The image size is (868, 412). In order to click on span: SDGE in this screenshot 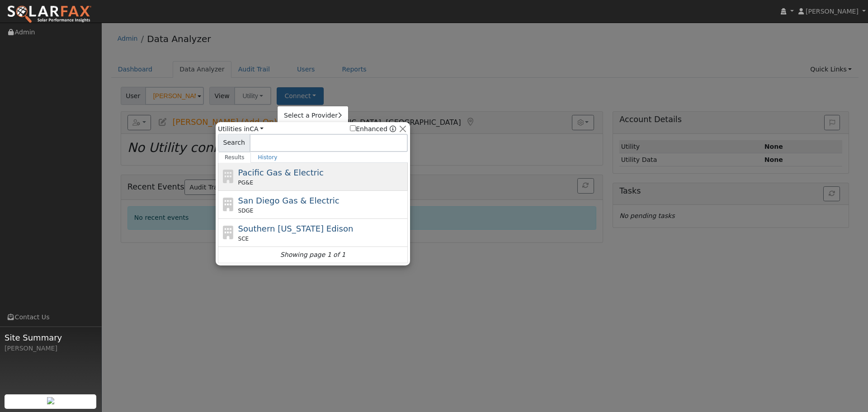, I will do `click(246, 211)`.